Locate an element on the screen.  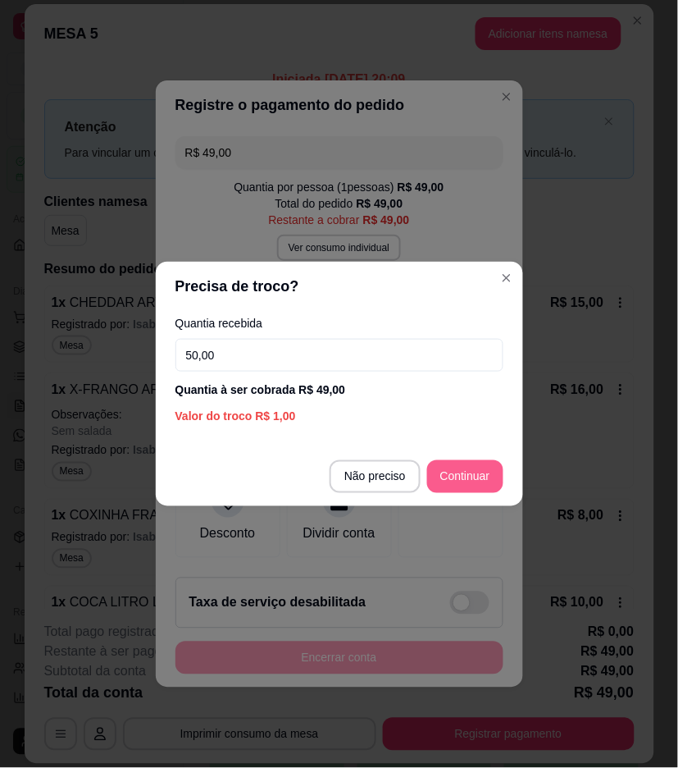
div: Valor do troco R$ 1,00 is located at coordinates (340, 416).